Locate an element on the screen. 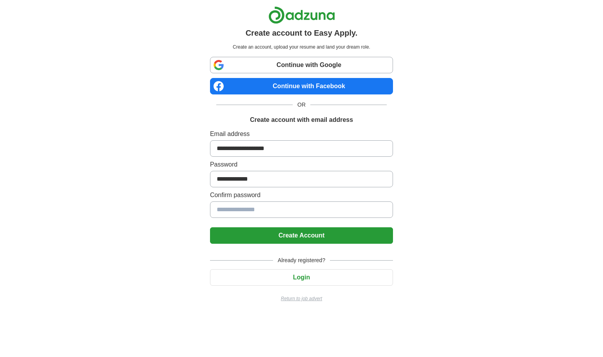  img: Adzuna logo is located at coordinates (302, 15).